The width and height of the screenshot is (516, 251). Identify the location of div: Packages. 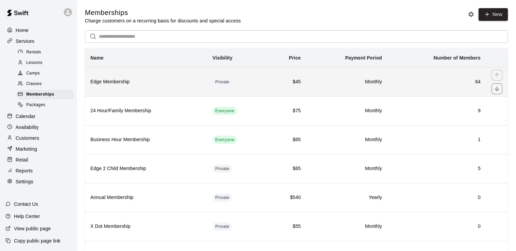
(45, 105).